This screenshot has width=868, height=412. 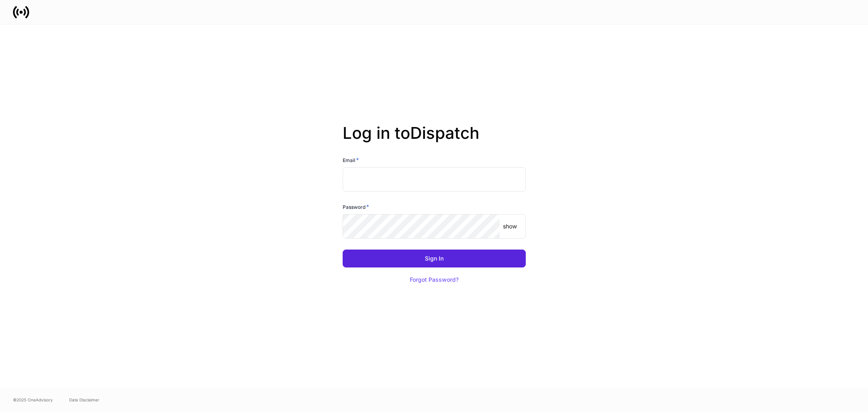 What do you see at coordinates (434, 280) in the screenshot?
I see `button: Forgot Password?` at bounding box center [434, 280].